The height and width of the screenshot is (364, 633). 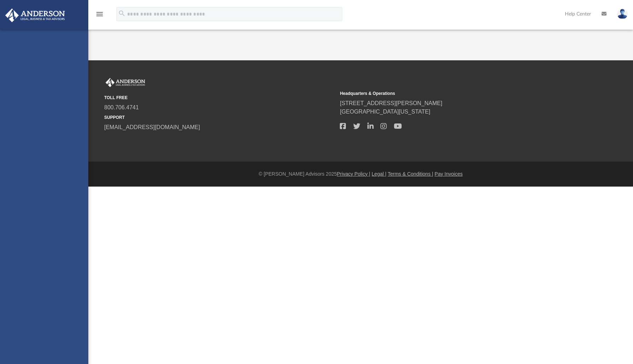 What do you see at coordinates (448, 174) in the screenshot?
I see `a: Pay Invoices` at bounding box center [448, 174].